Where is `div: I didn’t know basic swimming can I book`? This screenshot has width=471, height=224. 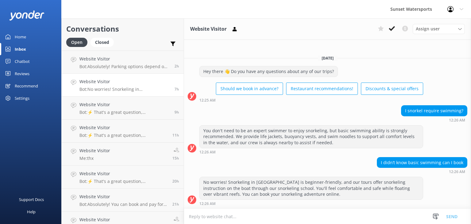 div: I didn’t know basic swimming can I book is located at coordinates (422, 163).